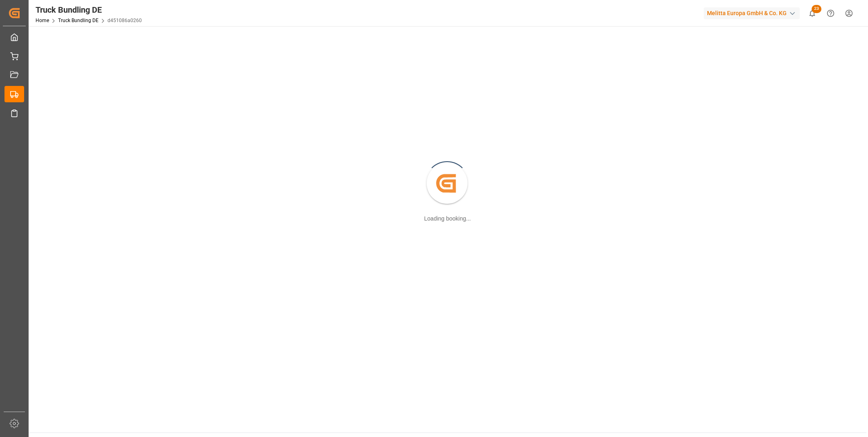  Describe the element at coordinates (89, 10) in the screenshot. I see `div: Truck Bundling DE` at that location.